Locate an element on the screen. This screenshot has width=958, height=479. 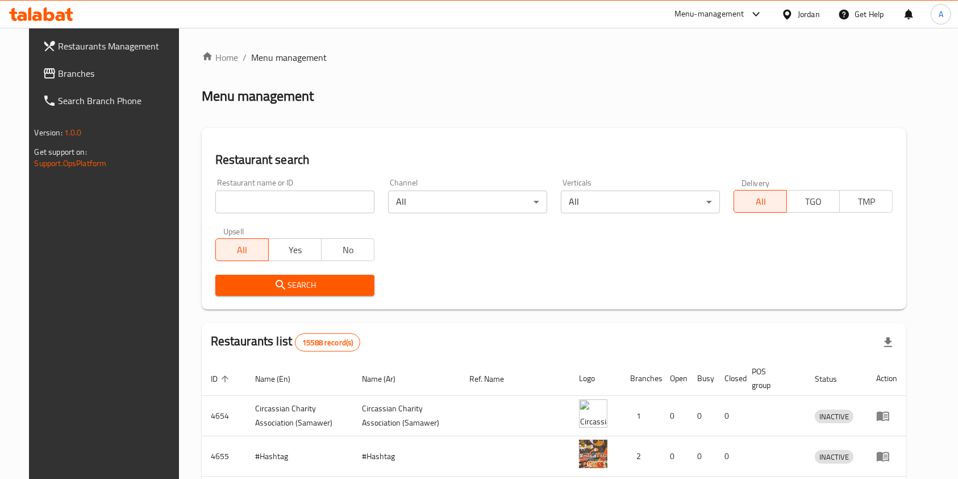
span: Ref. Name is located at coordinates (494, 379).